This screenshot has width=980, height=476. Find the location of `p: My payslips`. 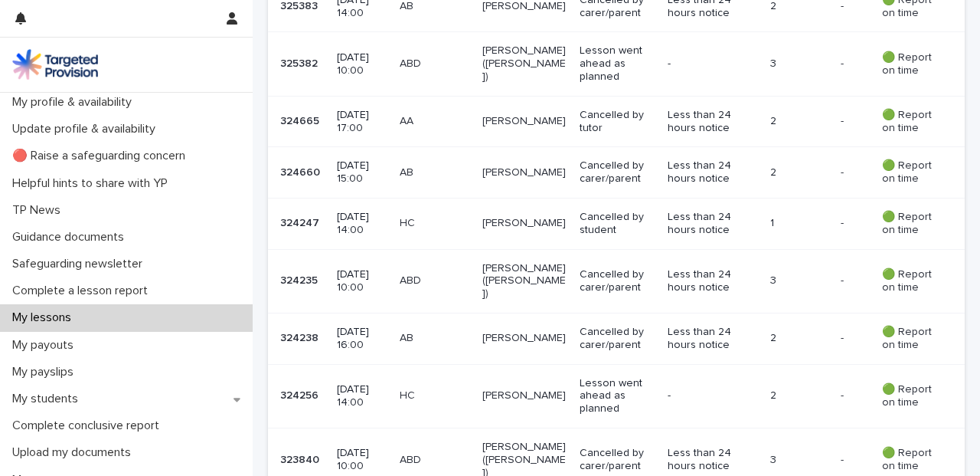

p: My payslips is located at coordinates (46, 372).